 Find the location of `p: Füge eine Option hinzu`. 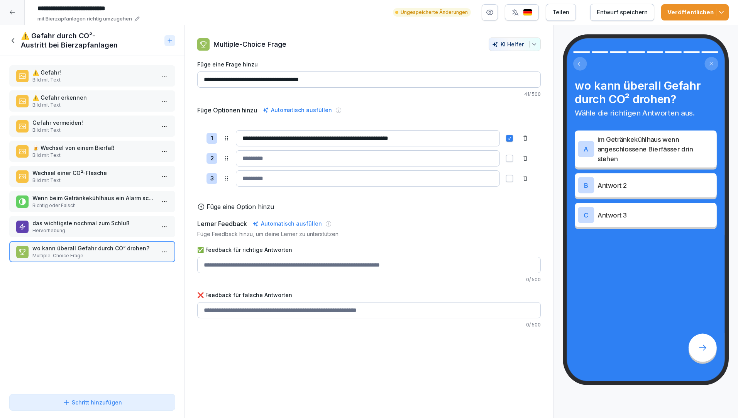

p: Füge eine Option hinzu is located at coordinates (240, 206).